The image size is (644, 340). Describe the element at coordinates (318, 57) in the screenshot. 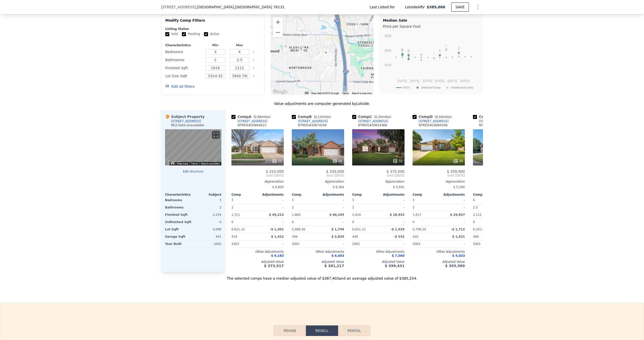

I see `div: 2637 Silver Hill Dr` at that location.